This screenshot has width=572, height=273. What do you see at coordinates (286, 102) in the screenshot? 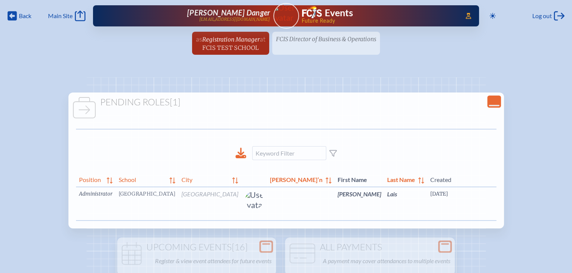
I see `h1: Pending Roles` at bounding box center [286, 102].